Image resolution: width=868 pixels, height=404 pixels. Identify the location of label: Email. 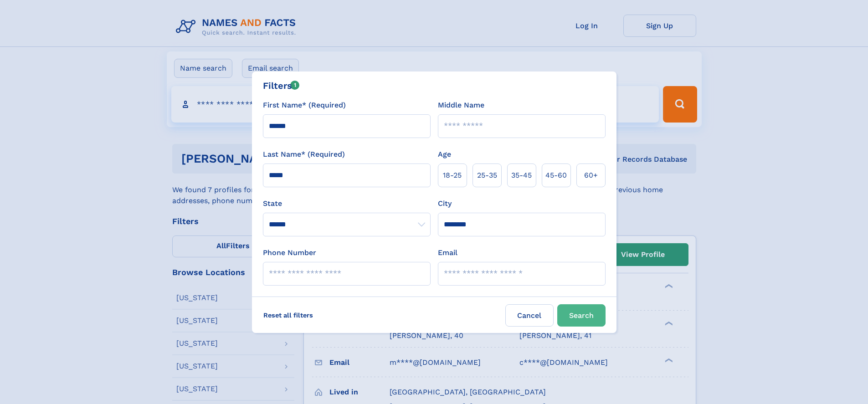
(448, 253).